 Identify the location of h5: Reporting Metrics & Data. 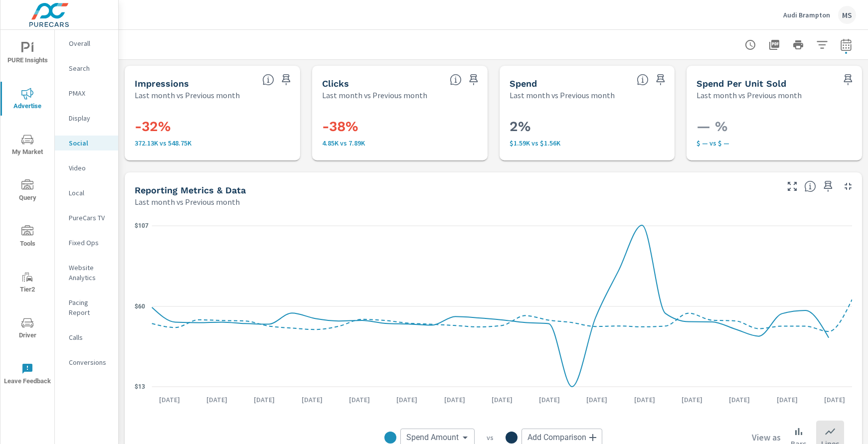
(190, 190).